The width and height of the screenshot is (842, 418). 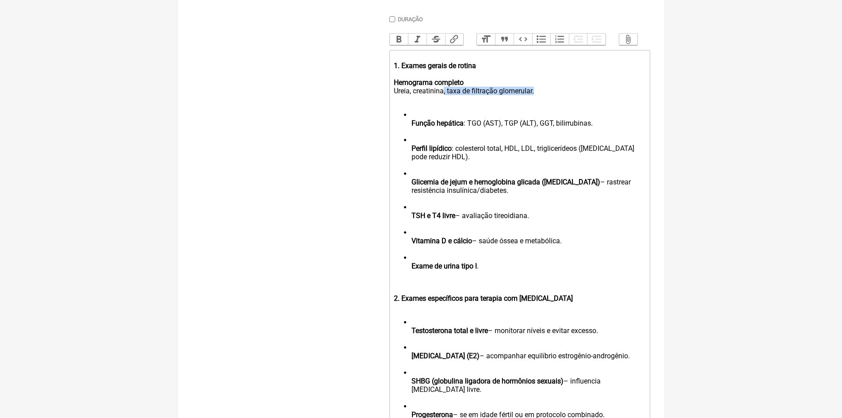 What do you see at coordinates (417, 39) in the screenshot?
I see `button: Italic` at bounding box center [417, 39].